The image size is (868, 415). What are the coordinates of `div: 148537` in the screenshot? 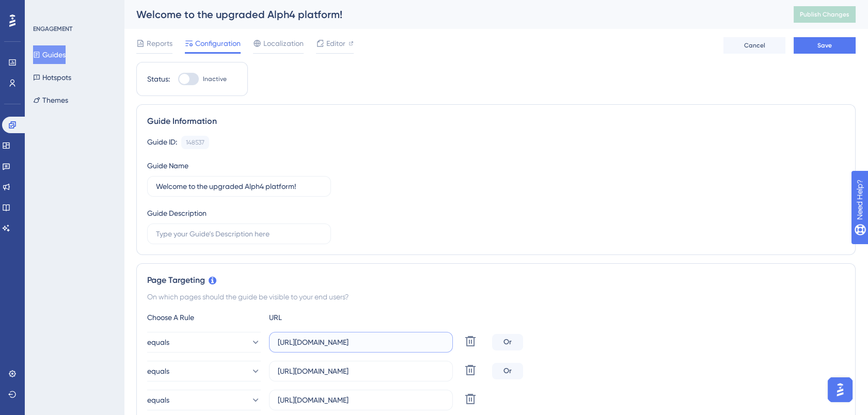 It's located at (195, 143).